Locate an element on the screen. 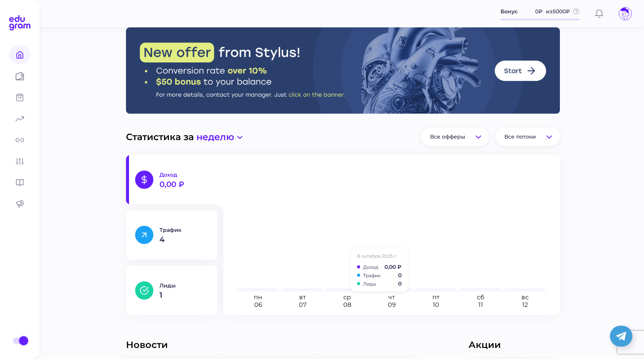  span: 0 ₽ из 5000 ₽ is located at coordinates (553, 12).